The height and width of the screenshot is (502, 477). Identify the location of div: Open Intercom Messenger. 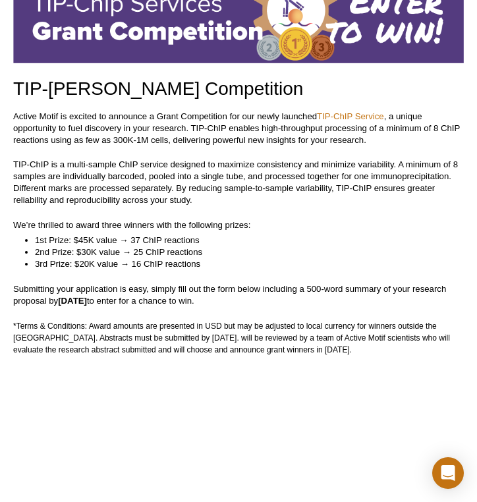
(448, 473).